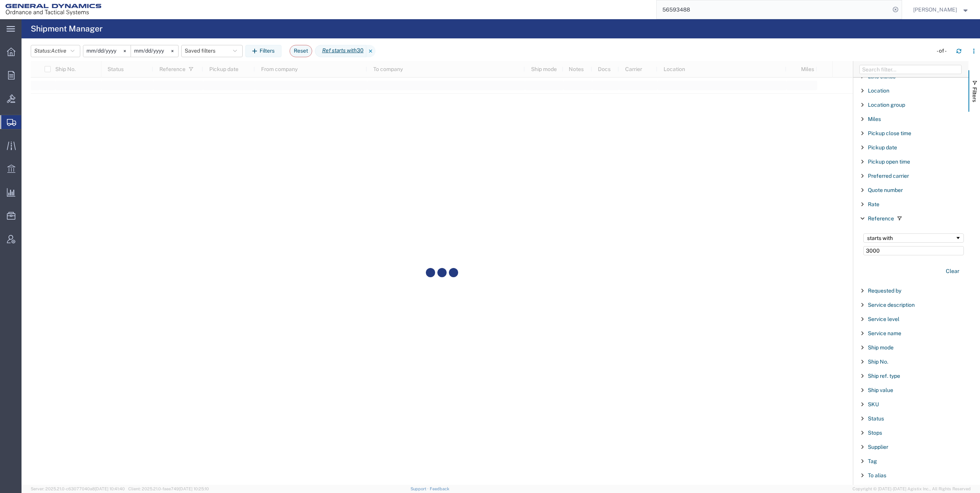 This screenshot has height=493, width=980. Describe the element at coordinates (884, 290) in the screenshot. I see `span: Requested by` at that location.